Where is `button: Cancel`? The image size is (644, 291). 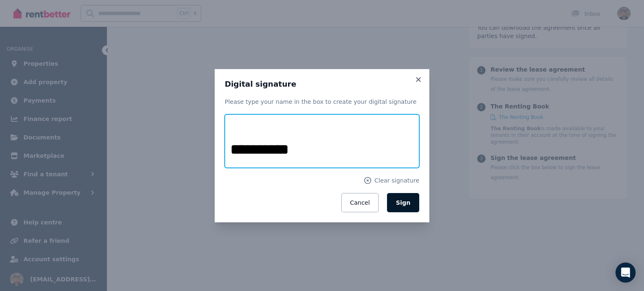
button: Cancel is located at coordinates (360, 203).